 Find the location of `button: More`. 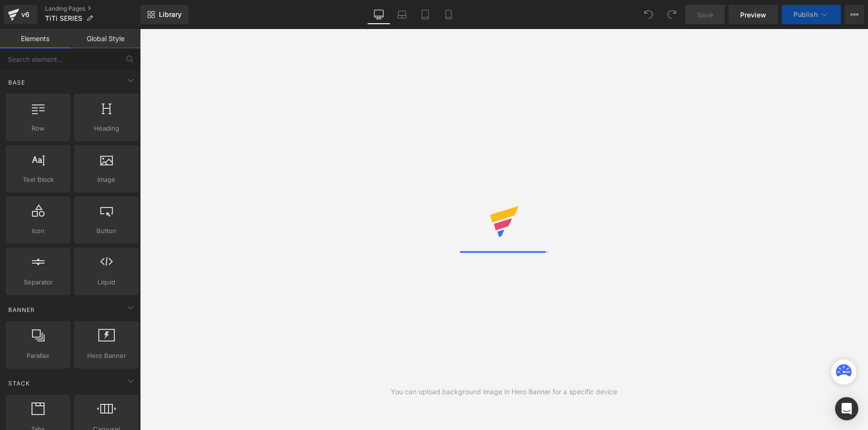

button: More is located at coordinates (855, 14).